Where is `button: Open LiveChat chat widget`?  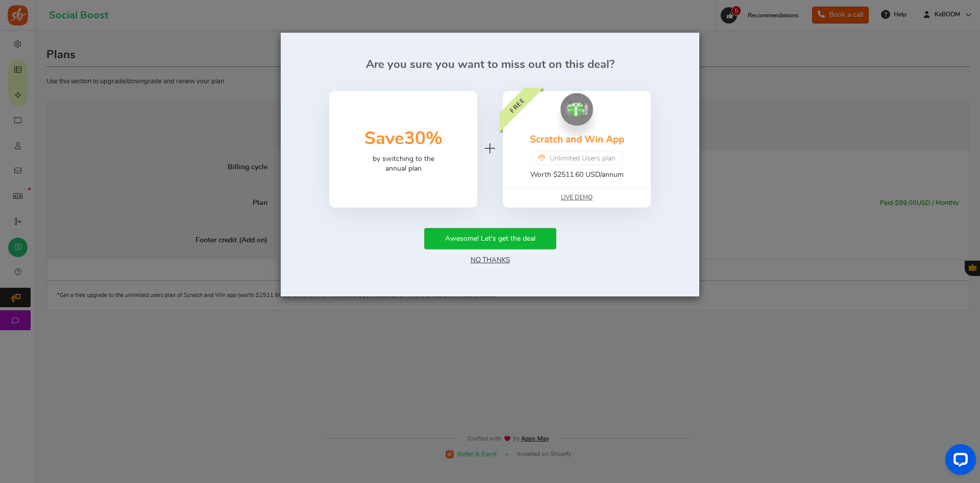
button: Open LiveChat chat widget is located at coordinates (24, 20).